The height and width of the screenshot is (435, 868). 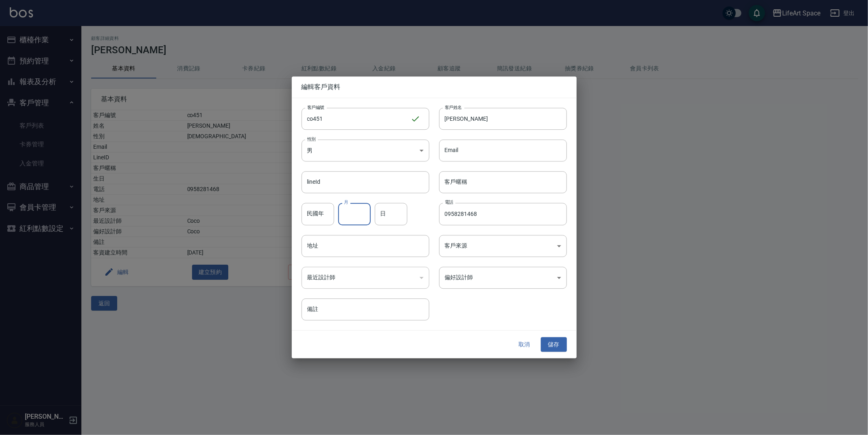 I want to click on label: 月, so click(x=346, y=203).